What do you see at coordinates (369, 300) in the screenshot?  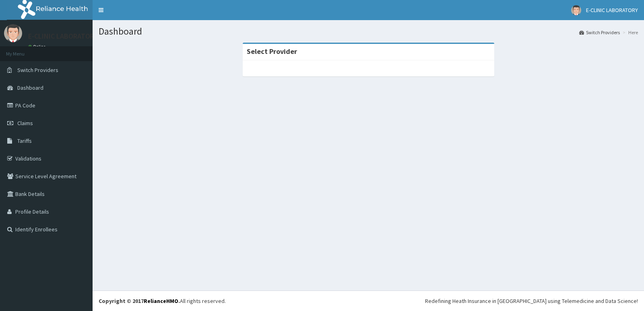 I see `footer: All rights reserved.` at bounding box center [369, 300].